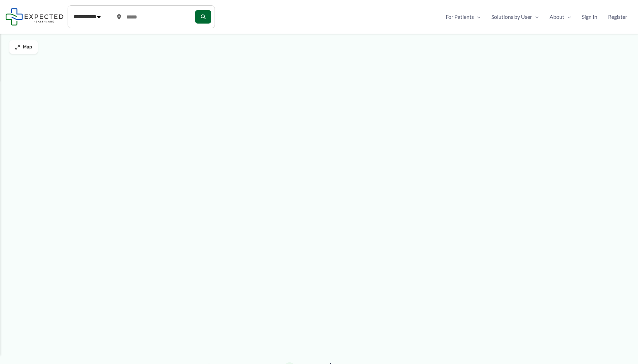  I want to click on a: For PatientsMenu Toggle, so click(463, 17).